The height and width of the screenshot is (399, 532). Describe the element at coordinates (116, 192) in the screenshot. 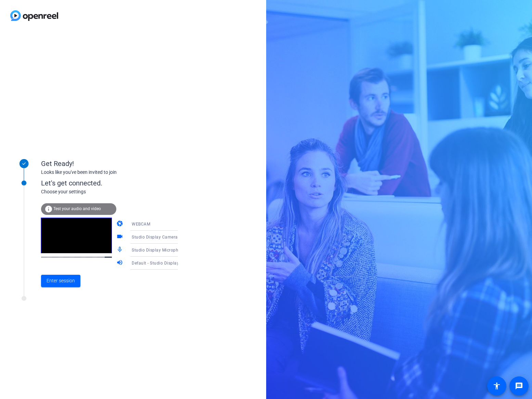

I see `div: Choose your settings` at that location.